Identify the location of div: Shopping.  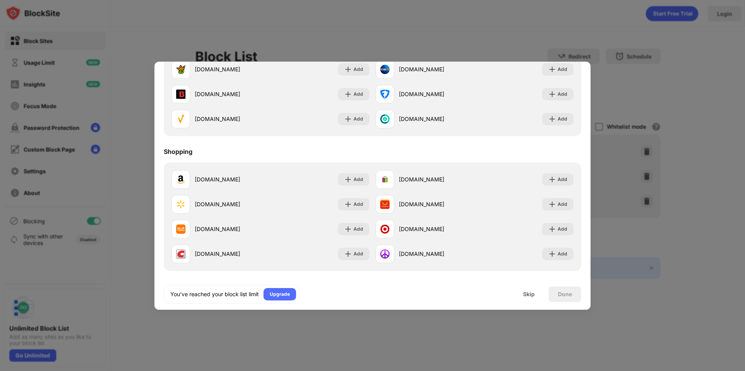
(178, 152).